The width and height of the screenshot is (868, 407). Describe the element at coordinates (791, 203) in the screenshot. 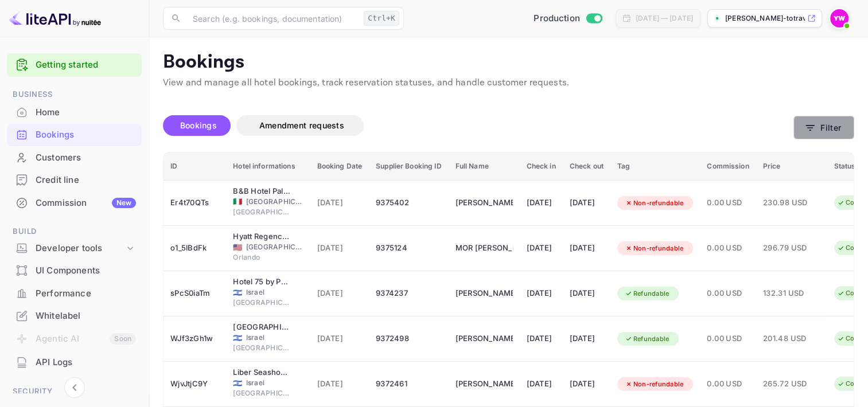

I see `span: 230.98 USD` at that location.